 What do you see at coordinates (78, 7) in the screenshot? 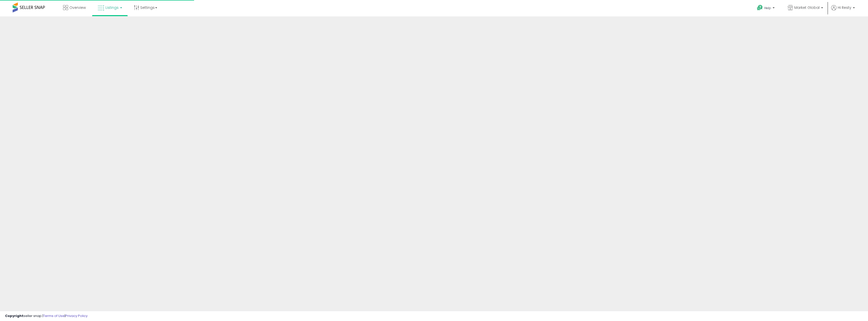
I see `span: Overview` at bounding box center [78, 7].